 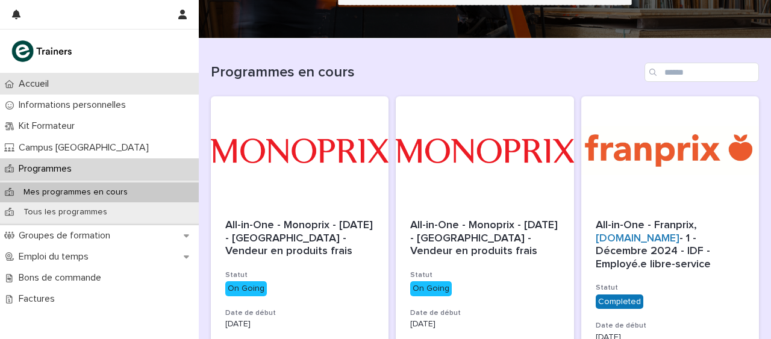 I want to click on p: Mes programmes en cours, so click(x=75, y=192).